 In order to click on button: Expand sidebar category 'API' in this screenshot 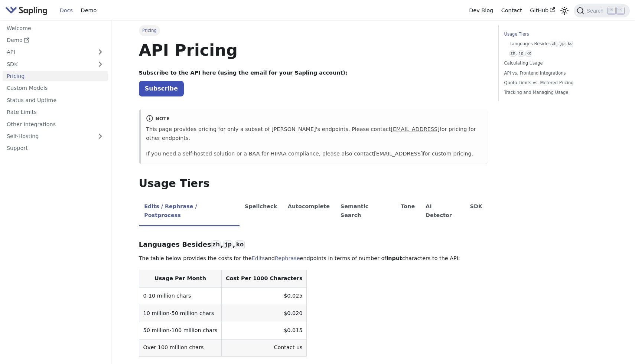, I will do `click(100, 52)`.